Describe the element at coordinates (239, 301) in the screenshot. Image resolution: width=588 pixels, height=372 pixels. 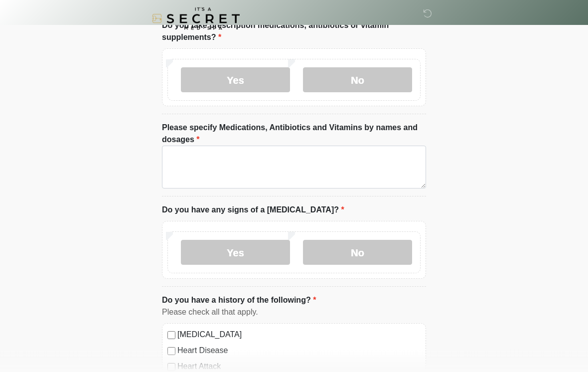
I see `label: Do you have a history of the following?` at that location.